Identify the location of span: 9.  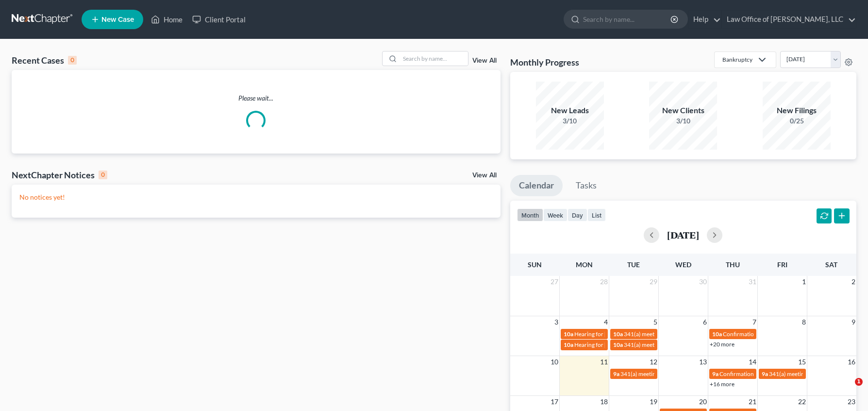
(853, 322).